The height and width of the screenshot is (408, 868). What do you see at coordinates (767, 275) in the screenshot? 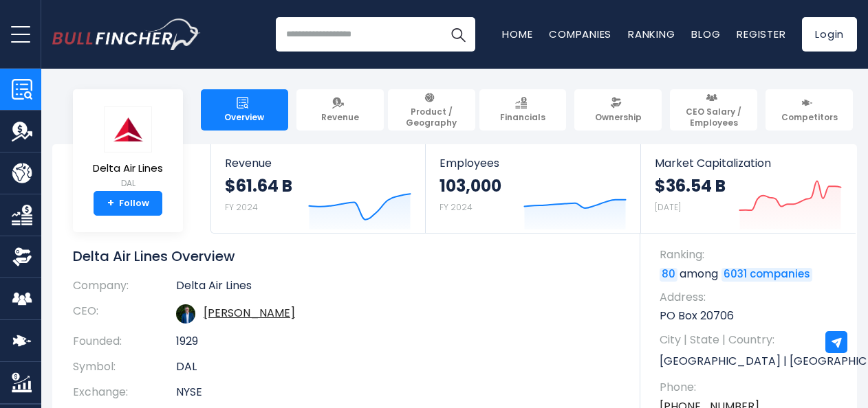
I see `a: 6031 companies` at bounding box center [767, 275].